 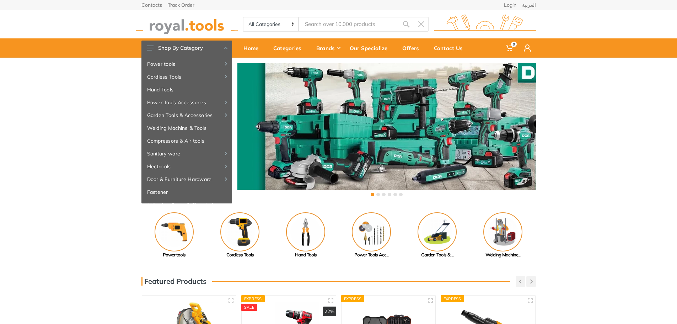 I want to click on a: Garden Tools & ..., so click(x=437, y=235).